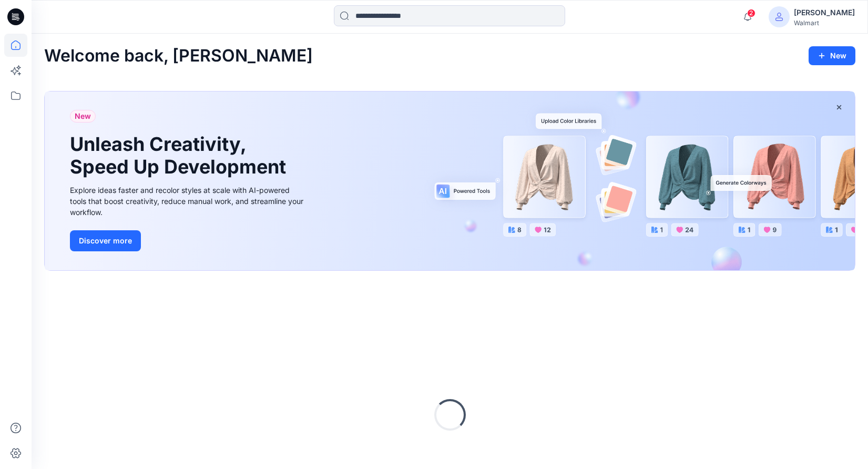 The height and width of the screenshot is (469, 868). I want to click on svg: avatar, so click(780, 17).